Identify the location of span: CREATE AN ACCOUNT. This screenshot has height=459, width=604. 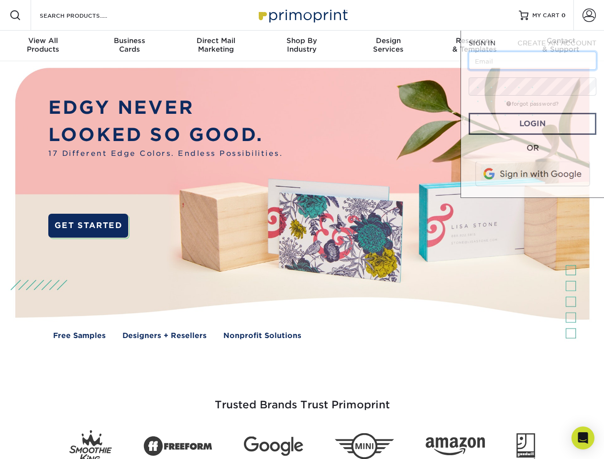
(557, 43).